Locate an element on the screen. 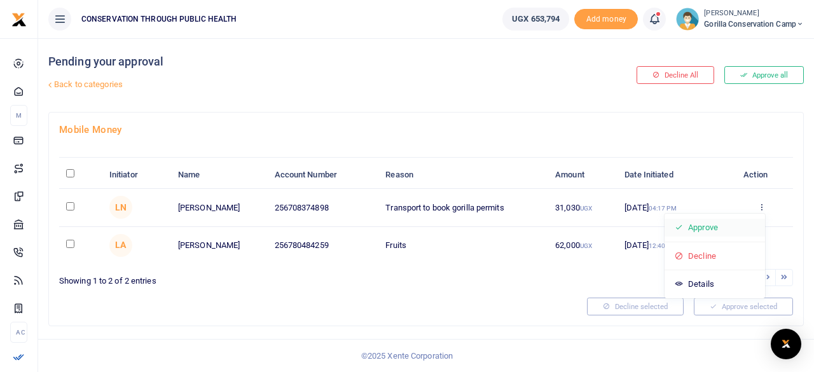 The width and height of the screenshot is (814, 372). a: Details is located at coordinates (715, 284).